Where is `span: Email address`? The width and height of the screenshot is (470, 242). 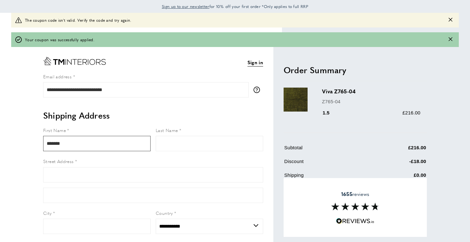
span: Email address is located at coordinates (57, 76).